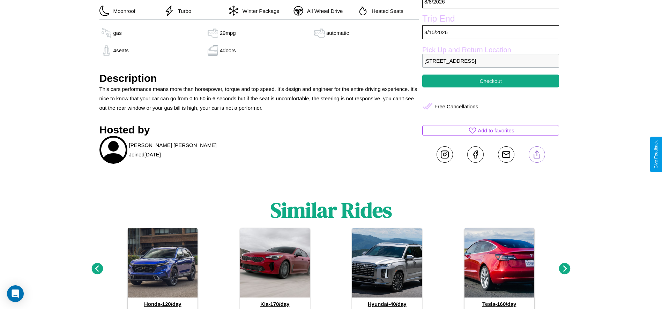 The height and width of the screenshot is (309, 662). What do you see at coordinates (259, 98) in the screenshot?
I see `p: This cars performance means more than horsepower, torque and top speed. It’s design and engineer ...` at bounding box center [259, 98].